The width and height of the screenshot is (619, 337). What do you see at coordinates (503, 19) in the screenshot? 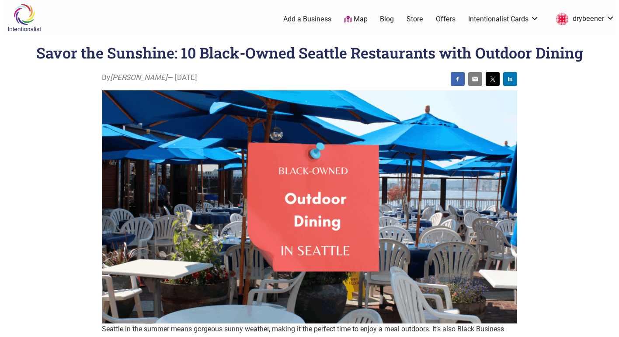
I see `li: Intentionalist Cards` at bounding box center [503, 19].